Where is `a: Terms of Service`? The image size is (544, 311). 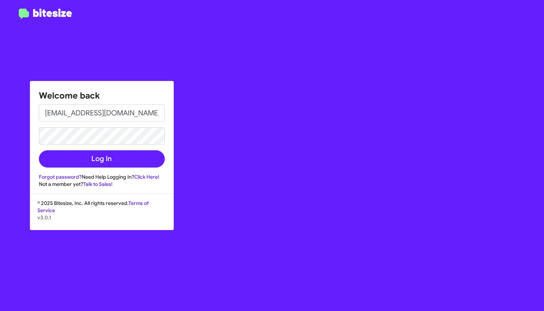 a: Terms of Service is located at coordinates (93, 207).